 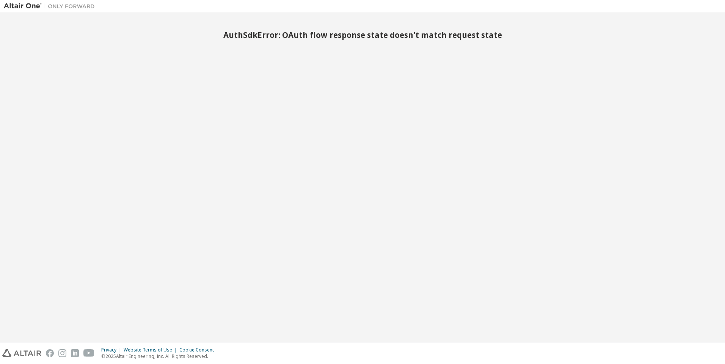 I want to click on div: Cookie Consent, so click(x=199, y=350).